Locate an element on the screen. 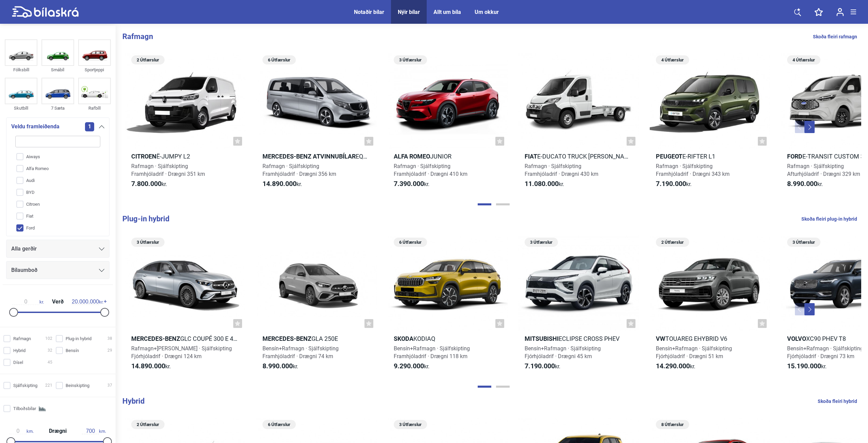  div: Notaðir bílar is located at coordinates (369, 12).